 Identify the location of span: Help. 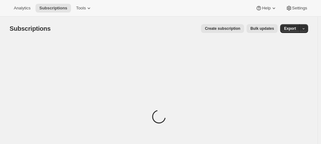
(266, 8).